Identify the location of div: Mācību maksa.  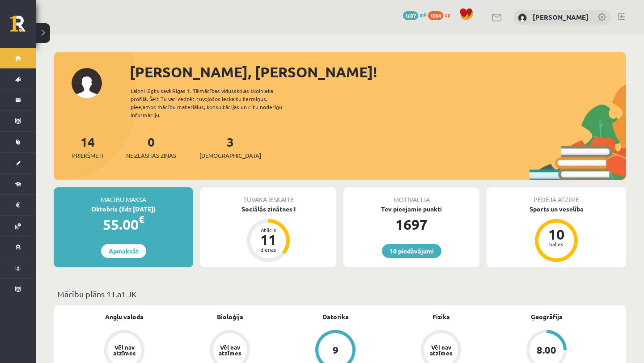
(123, 196).